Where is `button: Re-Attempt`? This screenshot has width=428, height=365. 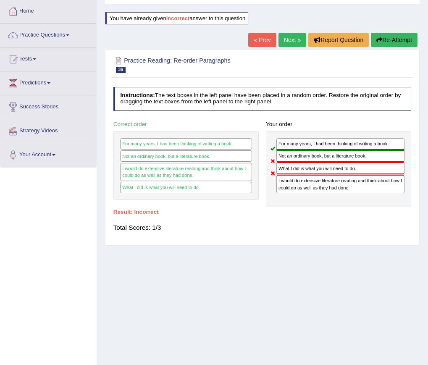 button: Re-Attempt is located at coordinates (394, 40).